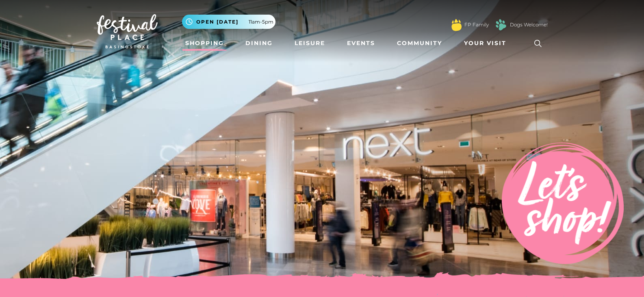 This screenshot has height=297, width=644. Describe the element at coordinates (261, 22) in the screenshot. I see `span: 11am-5pm` at that location.